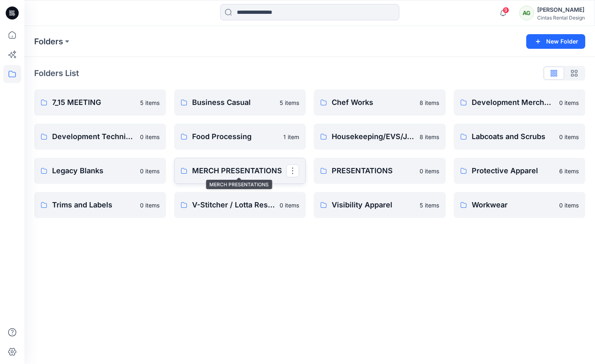  Describe the element at coordinates (556, 42) in the screenshot. I see `button: New Folder` at that location.